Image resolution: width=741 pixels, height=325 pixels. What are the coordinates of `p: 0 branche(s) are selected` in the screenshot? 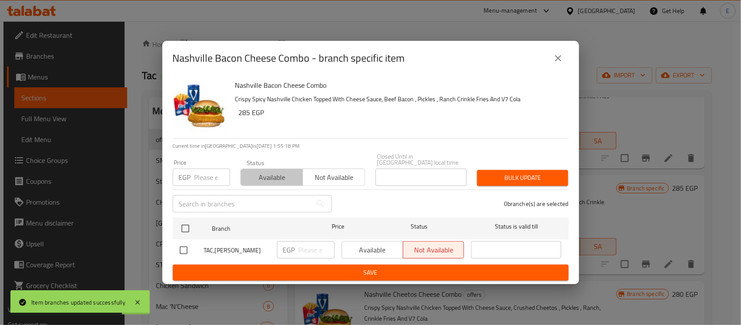 It's located at (536, 204).